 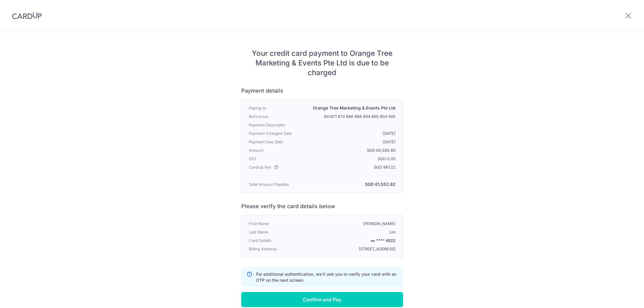 I want to click on p: SGD 61,552.82, so click(x=351, y=184).